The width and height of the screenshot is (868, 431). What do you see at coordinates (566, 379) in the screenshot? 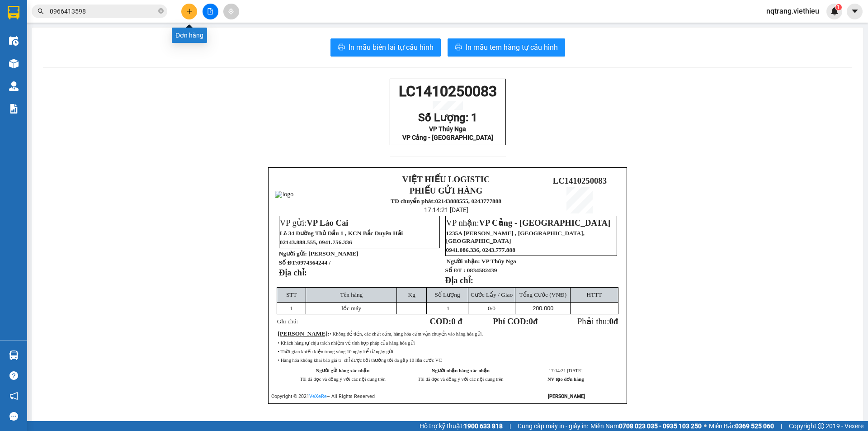
I see `strong: NV tạo đơn hàng` at bounding box center [566, 379].